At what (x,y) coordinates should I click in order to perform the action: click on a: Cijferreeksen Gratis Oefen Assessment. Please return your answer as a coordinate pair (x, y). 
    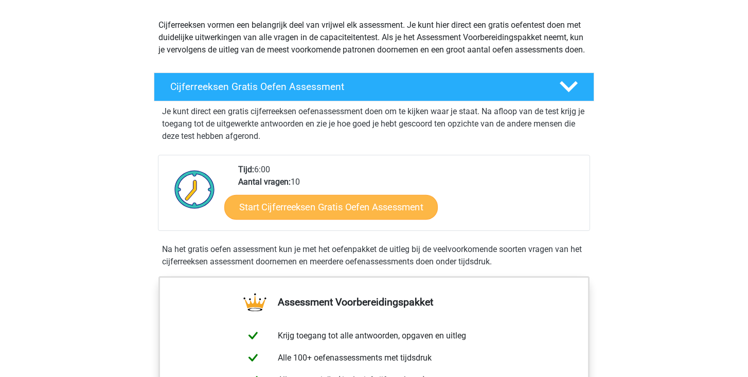
    Looking at the image, I should click on (374, 87).